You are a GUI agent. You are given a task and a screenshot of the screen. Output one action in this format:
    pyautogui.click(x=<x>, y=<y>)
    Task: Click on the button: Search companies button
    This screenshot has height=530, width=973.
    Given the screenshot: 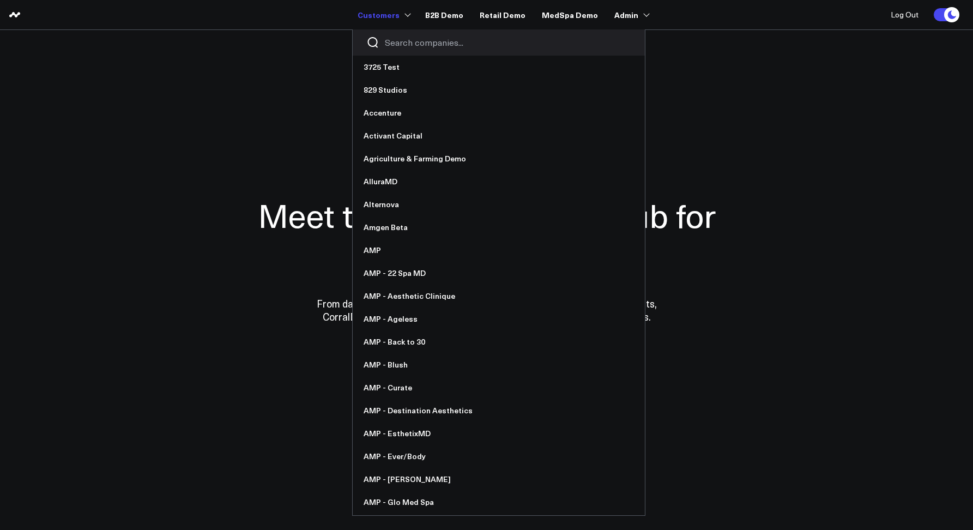 What is the action you would take?
    pyautogui.click(x=373, y=43)
    